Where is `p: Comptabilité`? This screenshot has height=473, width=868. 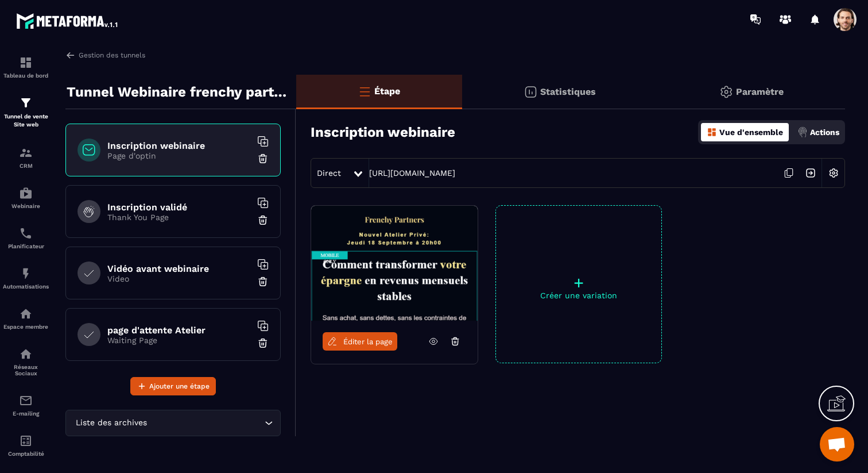
p: Comptabilité is located at coordinates (26, 453).